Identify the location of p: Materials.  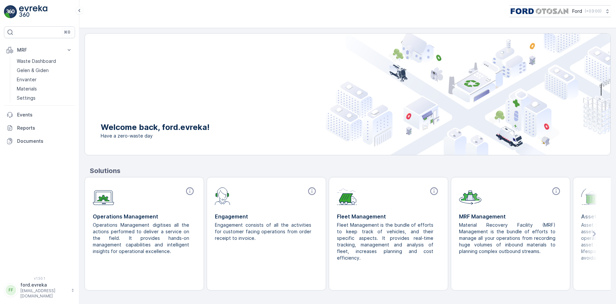
(27, 89).